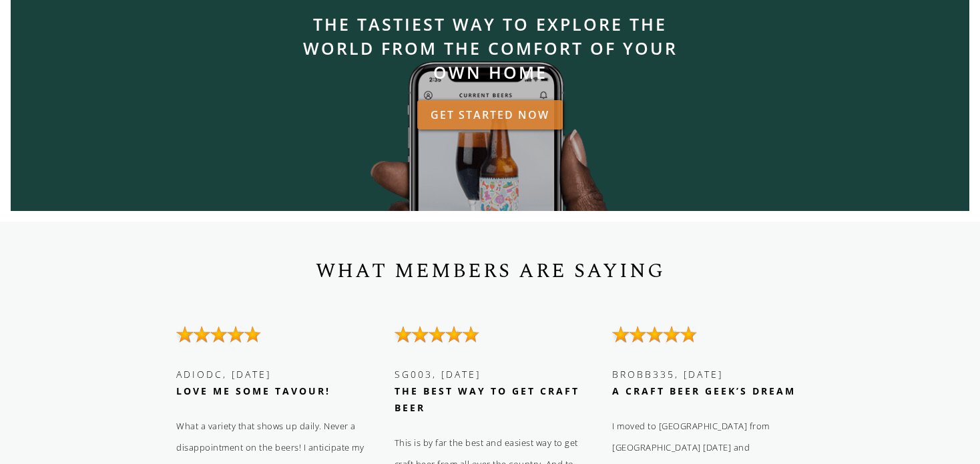 The height and width of the screenshot is (464, 980). Describe the element at coordinates (490, 271) in the screenshot. I see `h1: WHAT MEMBERS ARE SAYING` at that location.